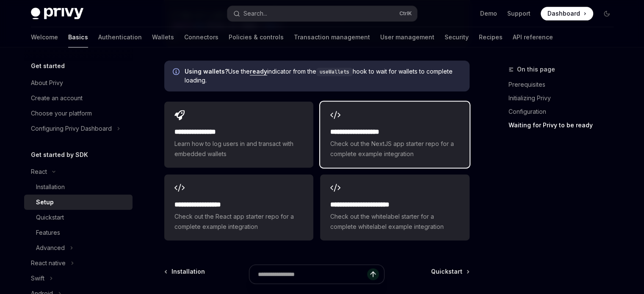  Describe the element at coordinates (57, 14) in the screenshot. I see `img: dark logo` at that location.